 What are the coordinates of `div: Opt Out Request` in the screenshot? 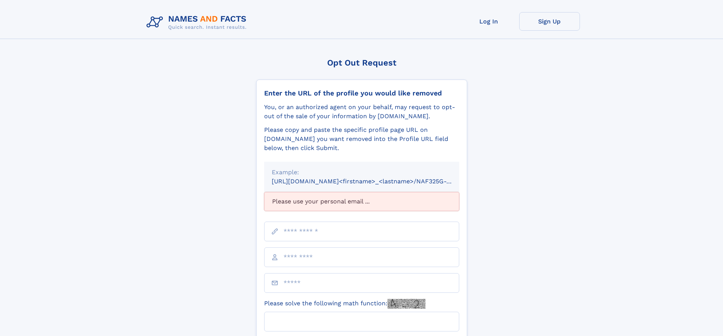 It's located at (361, 63).